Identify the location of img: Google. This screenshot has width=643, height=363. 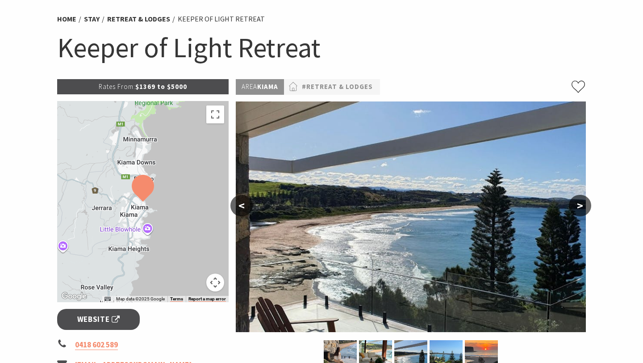
(74, 296).